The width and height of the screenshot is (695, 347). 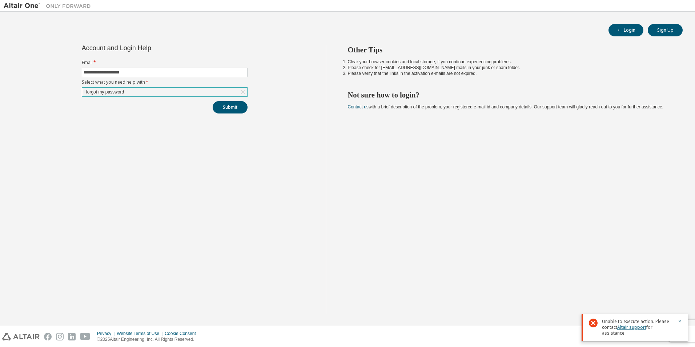 I want to click on button: Login, so click(x=626, y=30).